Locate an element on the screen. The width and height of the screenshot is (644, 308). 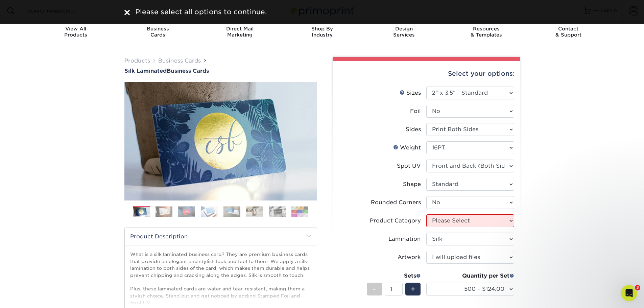
div: Weight is located at coordinates (407, 148).